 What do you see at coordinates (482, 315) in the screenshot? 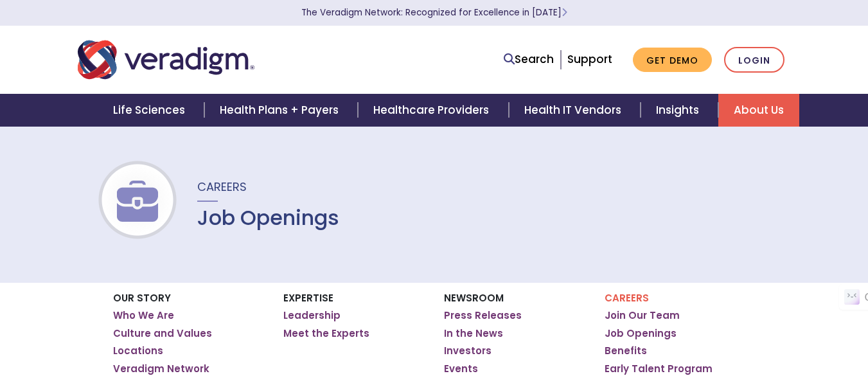
I see `a: Press Releases` at bounding box center [482, 315].